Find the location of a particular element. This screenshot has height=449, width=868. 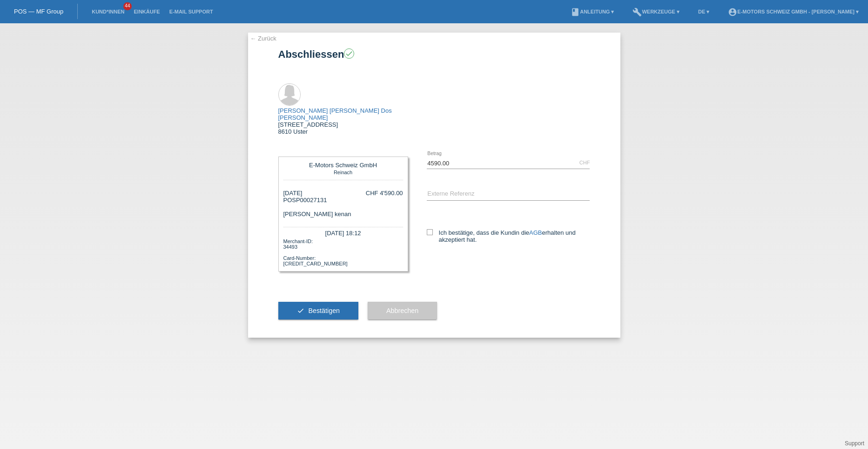

a: Kund*innen is located at coordinates (108, 12).